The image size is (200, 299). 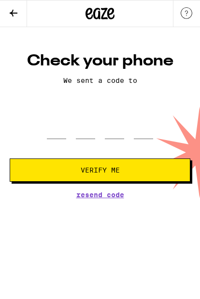 I want to click on p: We sent a code to, so click(x=100, y=80).